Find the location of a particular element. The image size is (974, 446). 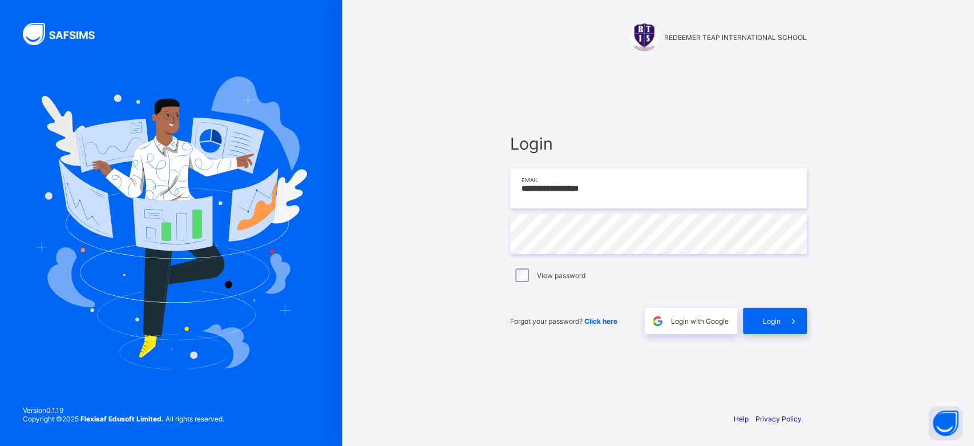

button: Open asap is located at coordinates (946, 423).